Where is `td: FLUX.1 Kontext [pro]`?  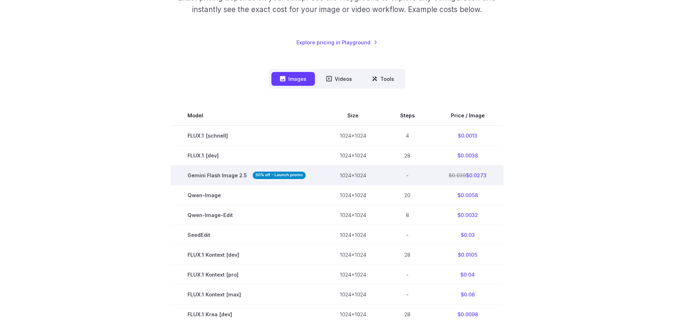 td: FLUX.1 Kontext [pro] is located at coordinates (247, 274).